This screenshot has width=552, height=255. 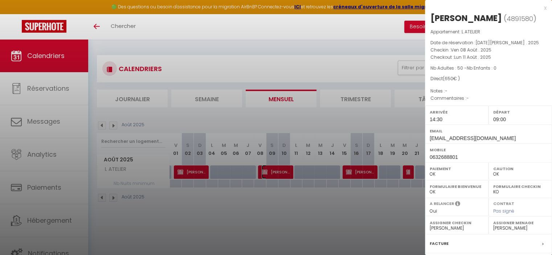 What do you see at coordinates (488, 91) in the screenshot?
I see `p: Notes :` at bounding box center [488, 91].